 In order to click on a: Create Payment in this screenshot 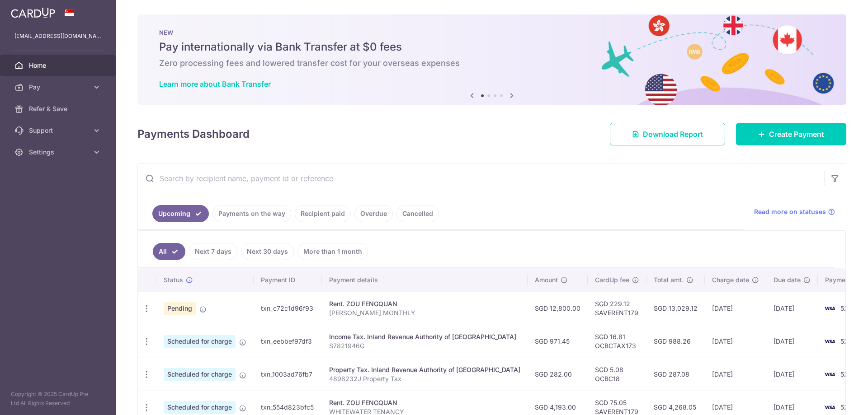, I will do `click(791, 134)`.